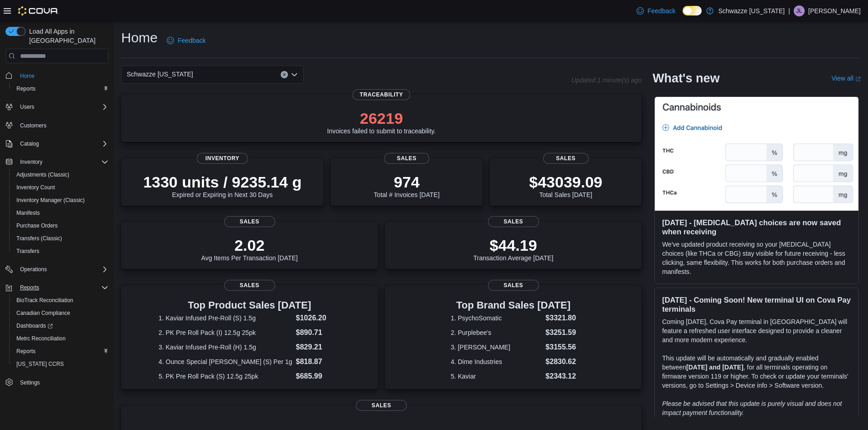 The image size is (868, 430). I want to click on dd: $829.21, so click(318, 347).